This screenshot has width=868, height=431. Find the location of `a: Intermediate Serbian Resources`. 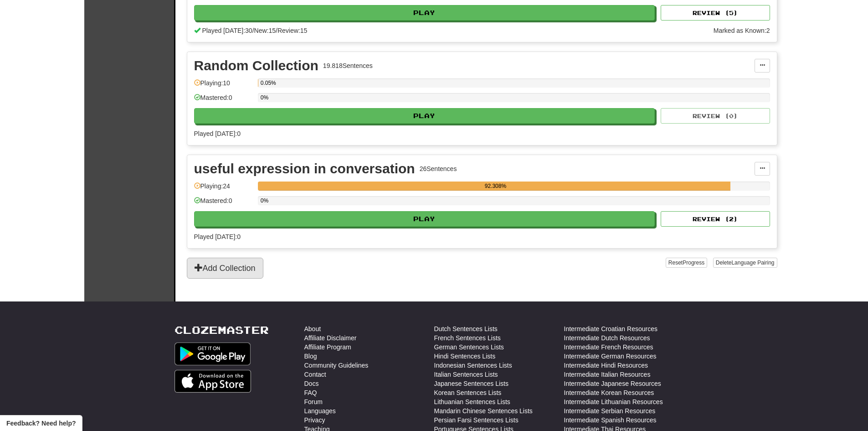

a: Intermediate Serbian Resources is located at coordinates (609, 411).